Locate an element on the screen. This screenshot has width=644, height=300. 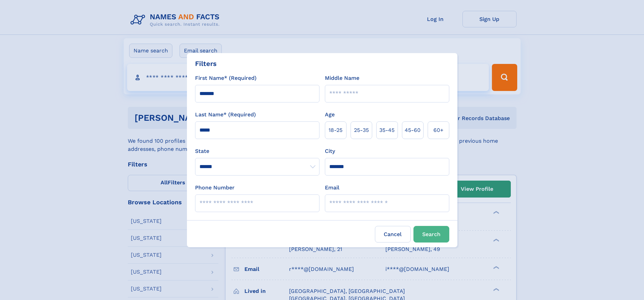
label: Last Name* (Required) is located at coordinates (225, 115).